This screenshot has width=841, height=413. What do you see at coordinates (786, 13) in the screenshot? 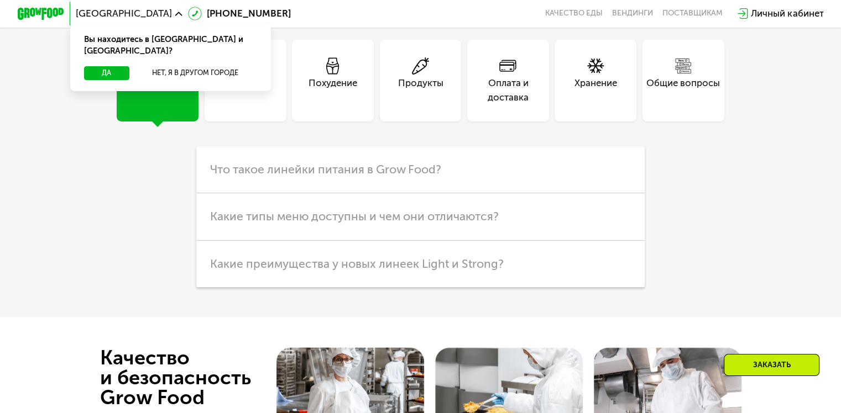
I see `div: Личный кабинет` at bounding box center [786, 13].